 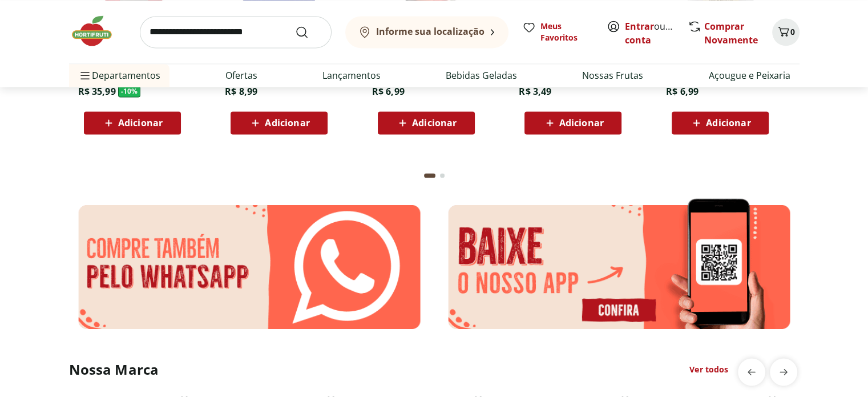 I want to click on span: R$ 8,99, so click(x=241, y=91).